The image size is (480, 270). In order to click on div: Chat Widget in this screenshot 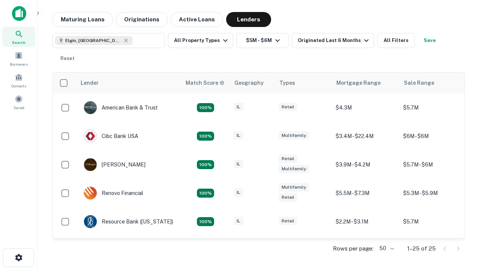, I will do `click(461, 228)`.